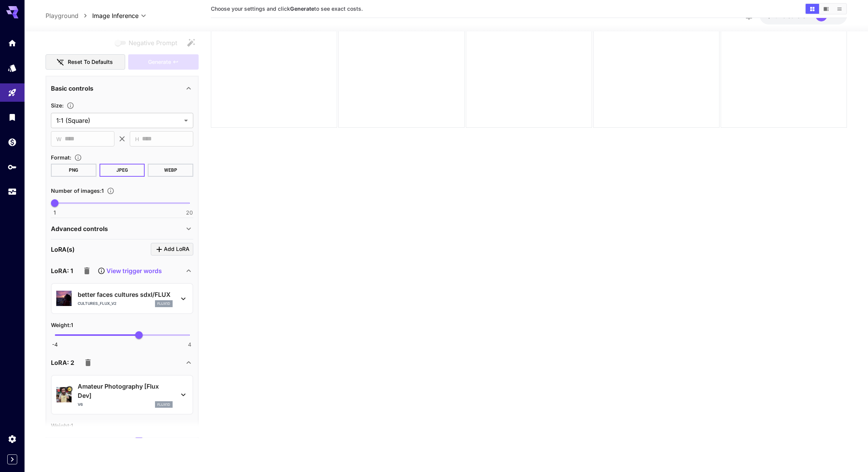 The image size is (868, 472). Describe the element at coordinates (78, 157) in the screenshot. I see `button: Choose the file format for the output image.` at that location.